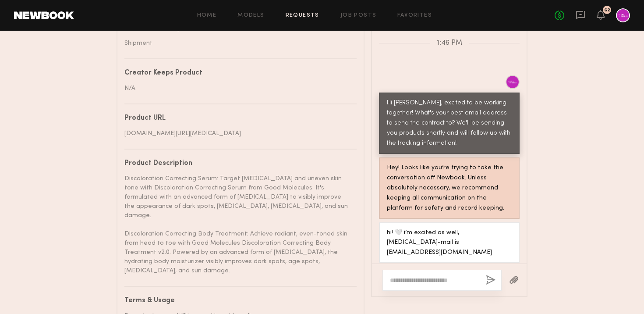 This screenshot has width=644, height=314. I want to click on a: Requests, so click(302, 15).